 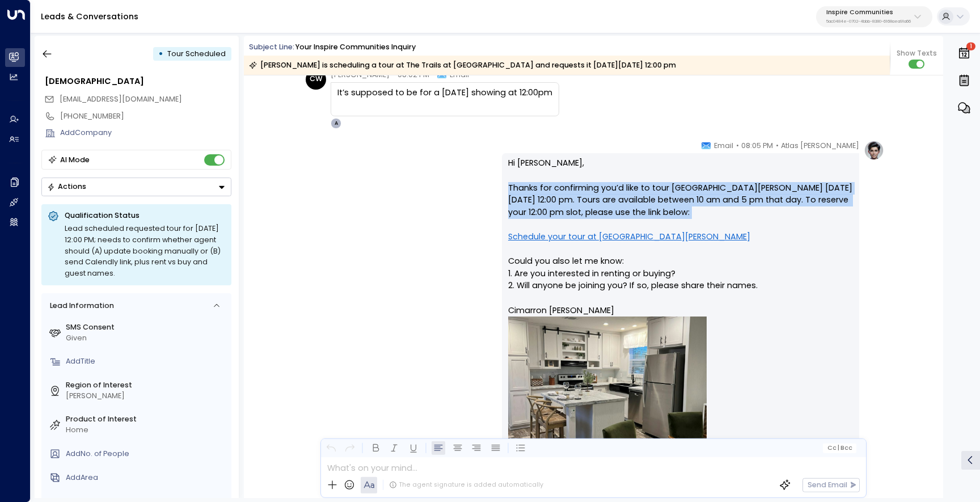 I want to click on span: Subject Line:, so click(x=272, y=46).